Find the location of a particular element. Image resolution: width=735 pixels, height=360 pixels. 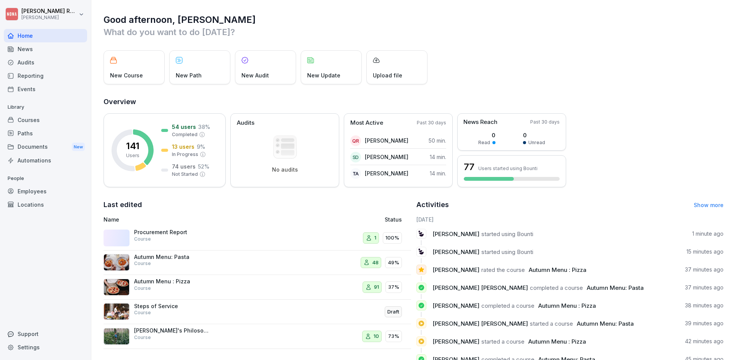

div: Events is located at coordinates (45, 89).